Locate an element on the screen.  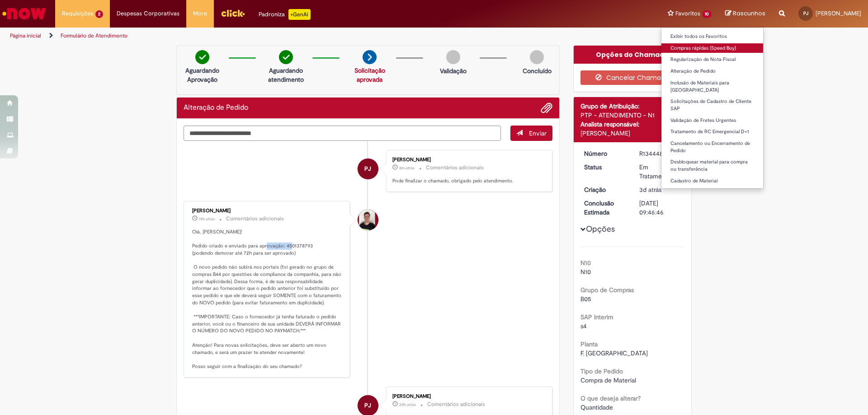
p: Concluído is located at coordinates (537, 71).